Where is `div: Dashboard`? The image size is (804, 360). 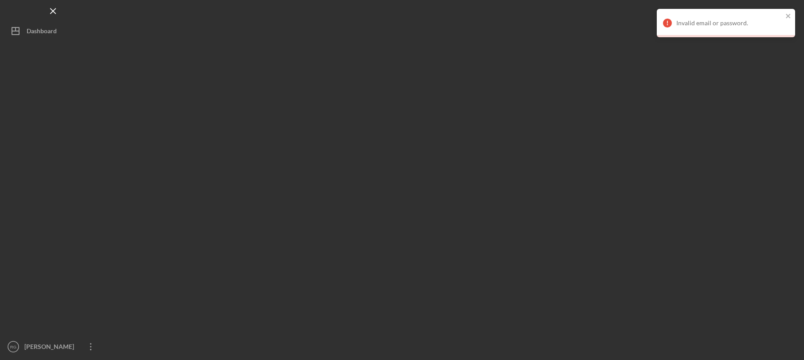 div: Dashboard is located at coordinates (42, 32).